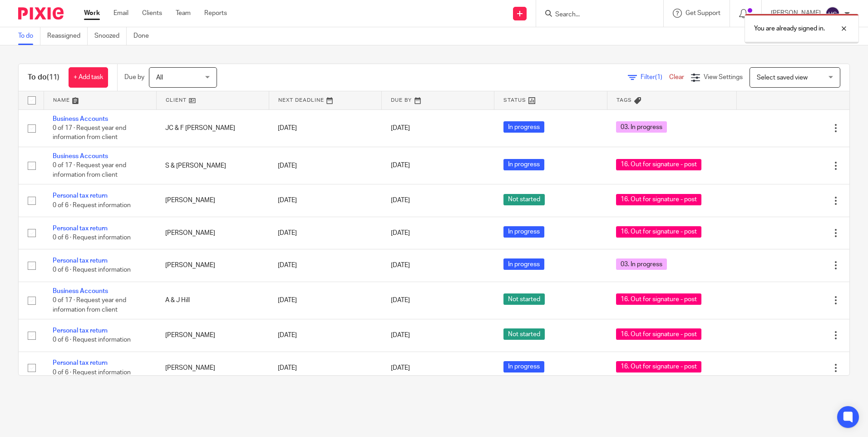 The width and height of the screenshot is (868, 437). What do you see at coordinates (216, 13) in the screenshot?
I see `a: Reports` at bounding box center [216, 13].